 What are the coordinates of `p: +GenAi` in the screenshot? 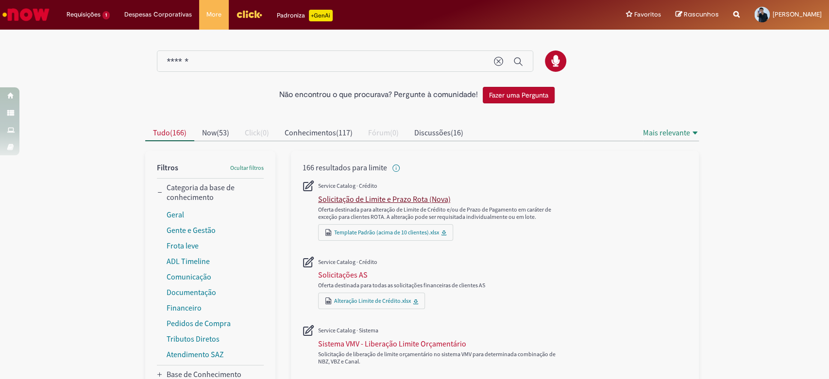 It's located at (321, 16).